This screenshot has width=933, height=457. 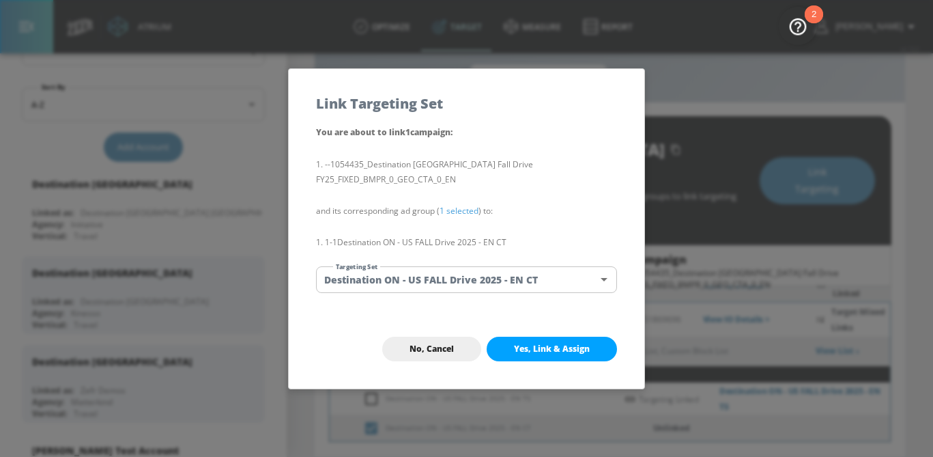 I want to click on p: You are about to link 1 campaign :, so click(x=466, y=132).